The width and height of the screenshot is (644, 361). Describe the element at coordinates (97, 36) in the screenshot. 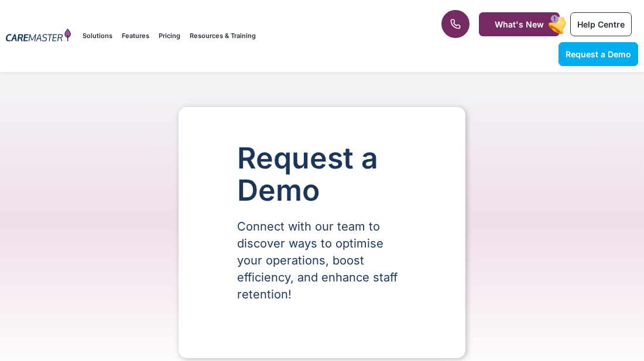

I see `a: Solutions` at that location.